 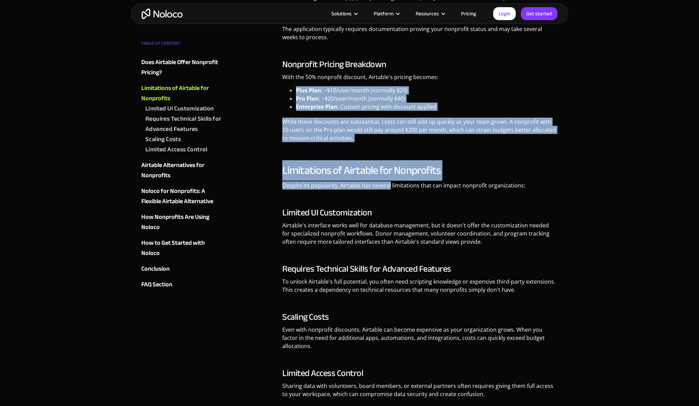 I want to click on strong: Pro Plan, so click(x=307, y=99).